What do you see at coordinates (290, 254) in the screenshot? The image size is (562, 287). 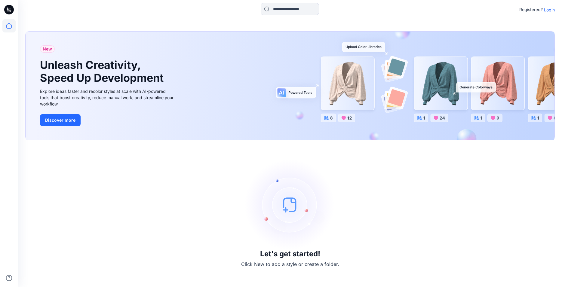 I see `h3: Let's get started!` at bounding box center [290, 254].